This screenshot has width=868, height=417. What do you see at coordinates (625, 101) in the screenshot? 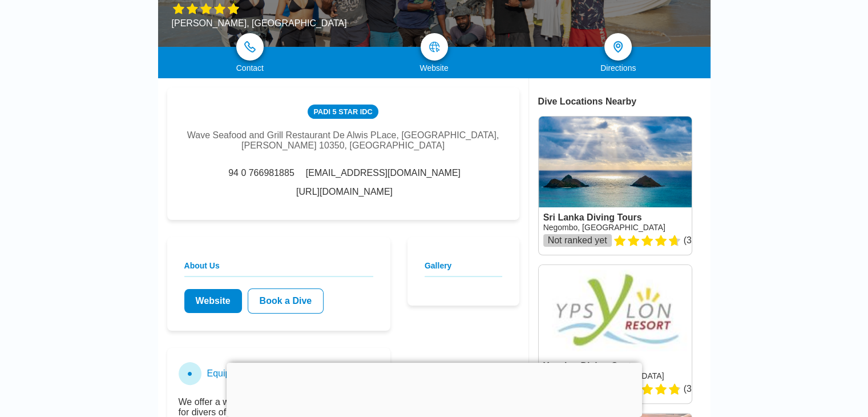
I see `div: Dive Locations Nearby` at bounding box center [625, 101].